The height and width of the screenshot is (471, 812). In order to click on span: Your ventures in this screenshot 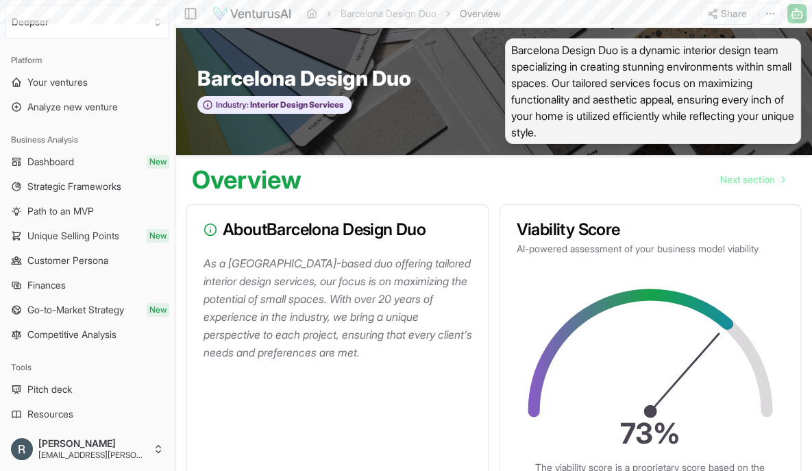, I will do `click(58, 82)`.